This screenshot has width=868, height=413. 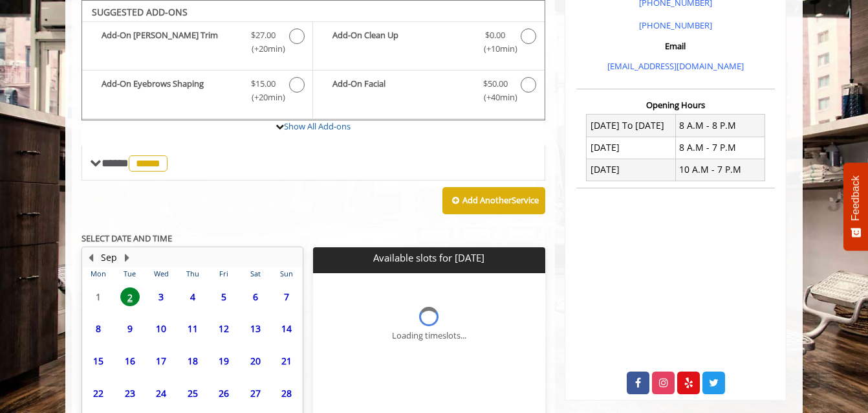 I want to click on span: 24, so click(x=161, y=392).